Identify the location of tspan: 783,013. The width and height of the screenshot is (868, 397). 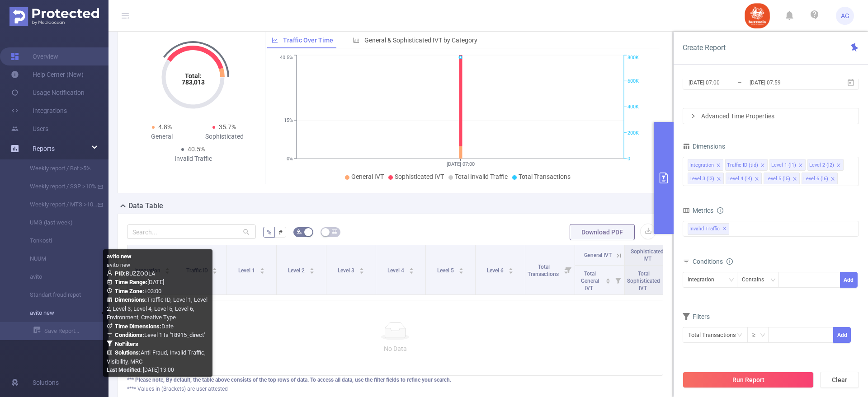
(193, 82).